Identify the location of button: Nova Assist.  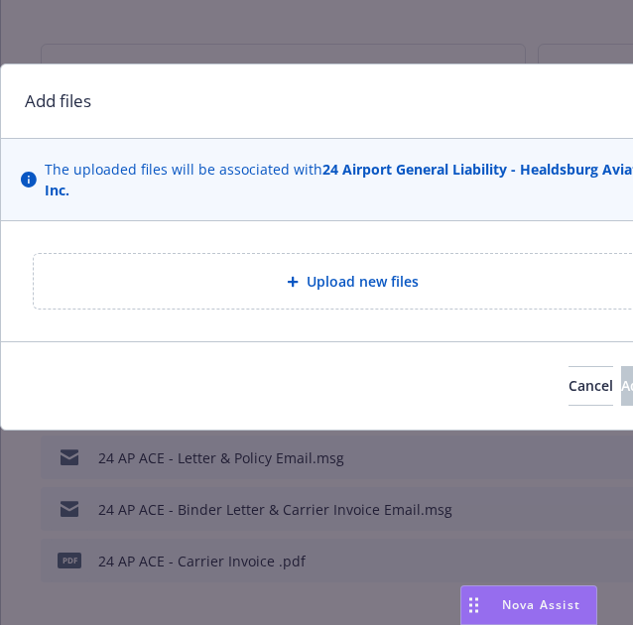
(529, 605).